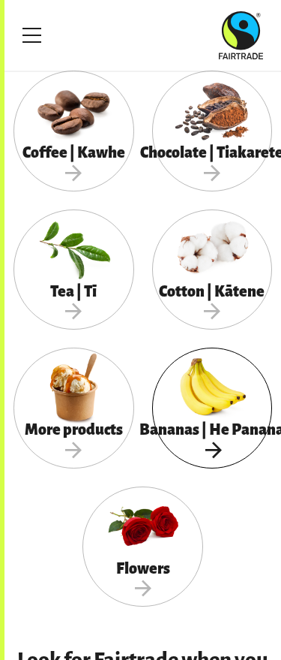  I want to click on a: Toggle Menu, so click(32, 35).